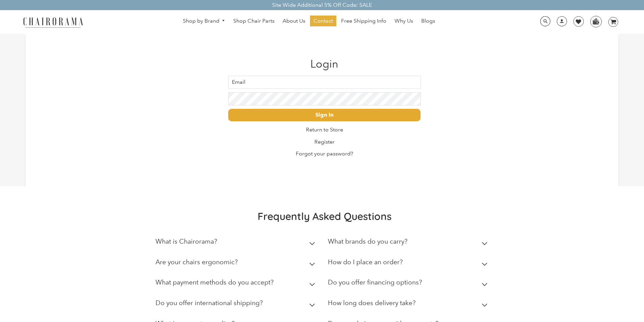 This screenshot has width=644, height=322. I want to click on span: About Us, so click(294, 21).